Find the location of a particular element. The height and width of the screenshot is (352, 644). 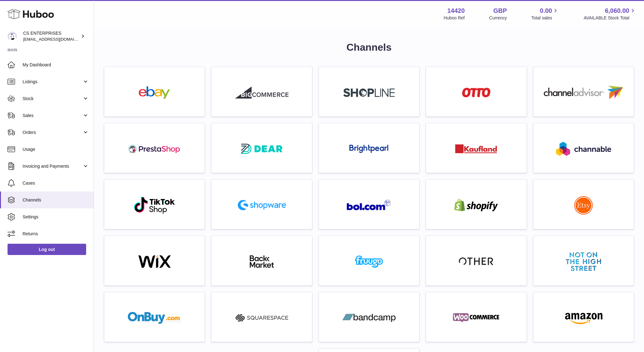

img: roseta-bigcommerce is located at coordinates (262, 92).